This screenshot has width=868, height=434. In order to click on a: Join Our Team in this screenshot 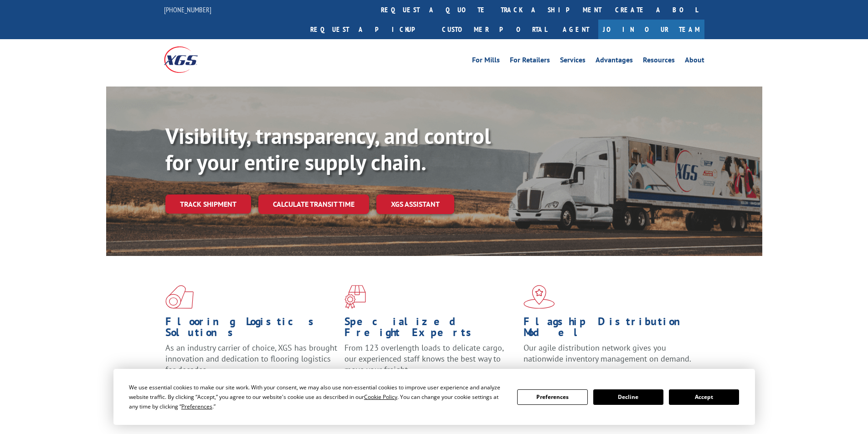, I will do `click(651, 29)`.